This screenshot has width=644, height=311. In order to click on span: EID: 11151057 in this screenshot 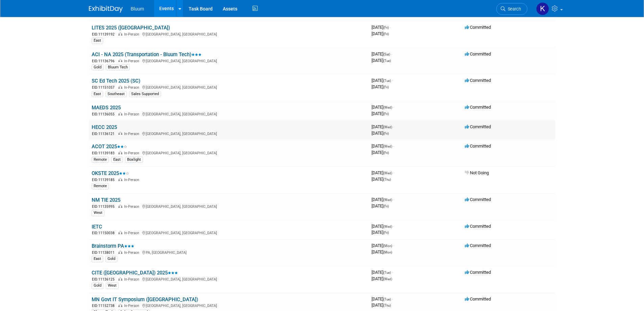, I will do `click(105, 87)`.